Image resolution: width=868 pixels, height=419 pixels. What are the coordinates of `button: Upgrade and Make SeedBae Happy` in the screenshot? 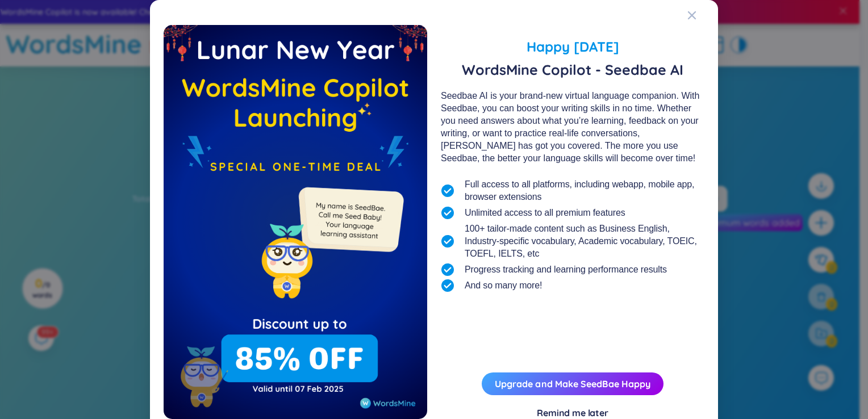 It's located at (573, 383).